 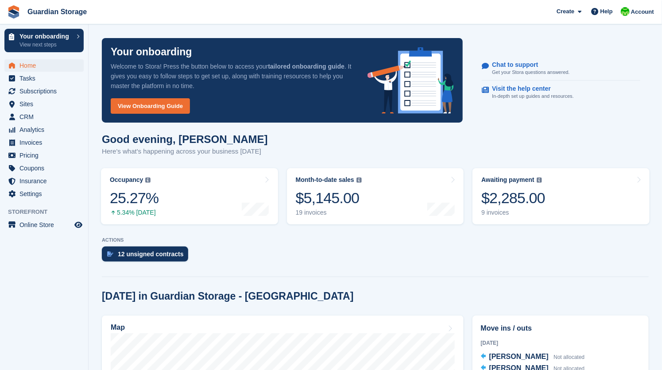 What do you see at coordinates (306, 66) in the screenshot?
I see `strong: tailored onboarding guide` at bounding box center [306, 66].